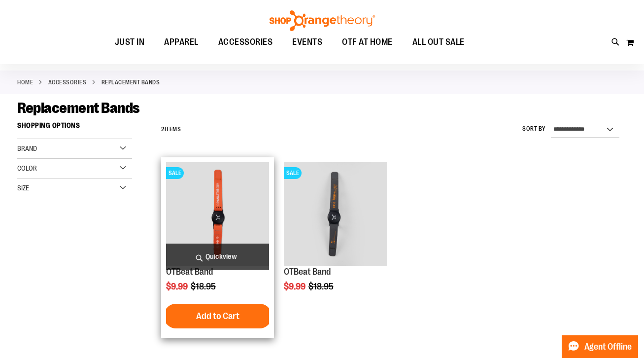  I want to click on span: Brand, so click(27, 148).